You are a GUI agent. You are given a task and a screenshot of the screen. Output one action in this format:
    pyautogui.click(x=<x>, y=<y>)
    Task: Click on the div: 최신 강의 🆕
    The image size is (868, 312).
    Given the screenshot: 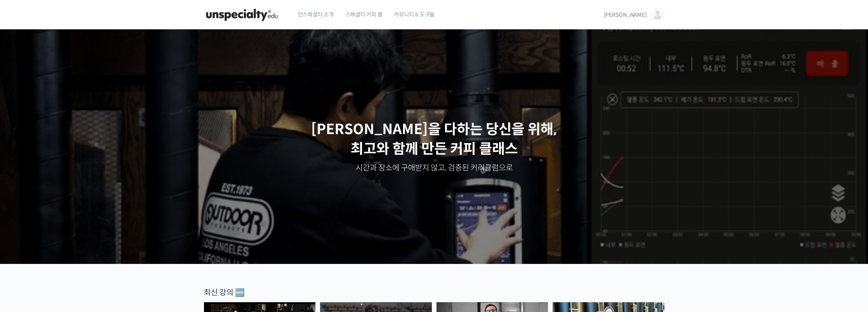 What is the action you would take?
    pyautogui.click(x=434, y=292)
    